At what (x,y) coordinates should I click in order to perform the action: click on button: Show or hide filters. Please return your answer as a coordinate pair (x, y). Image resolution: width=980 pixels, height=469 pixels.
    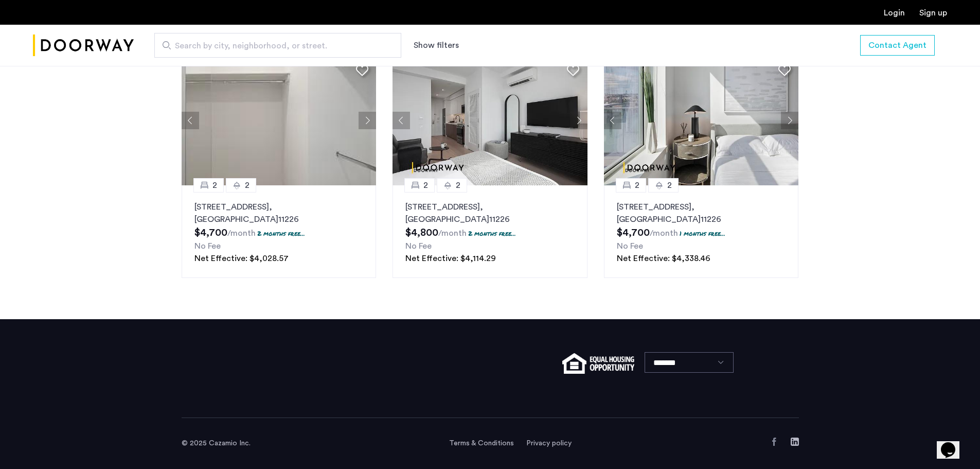
    Looking at the image, I should click on (436, 45).